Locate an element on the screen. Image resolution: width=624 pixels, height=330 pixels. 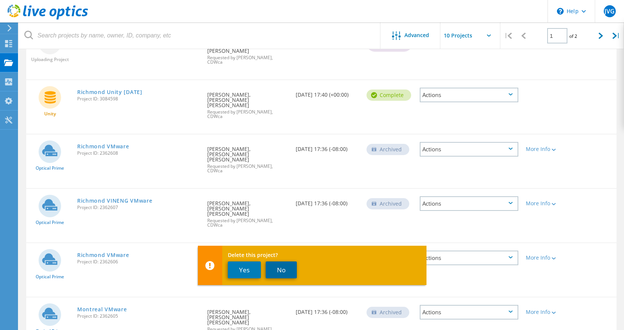
input: Search projects by name, owner, ID, company, etc is located at coordinates (200, 36).